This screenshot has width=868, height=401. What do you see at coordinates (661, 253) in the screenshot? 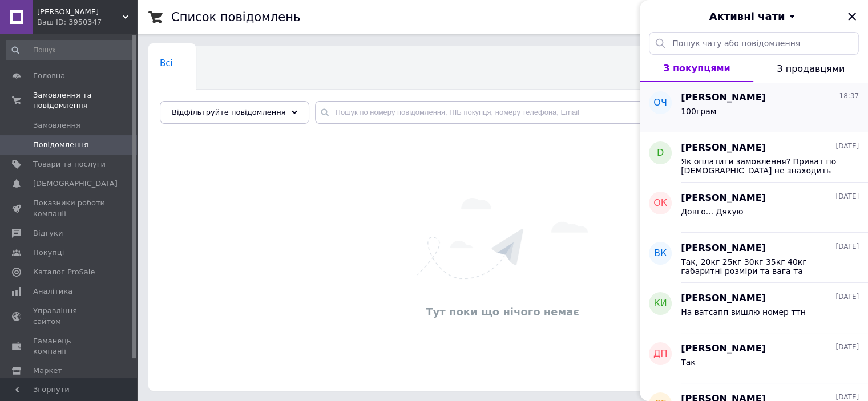
I see `span: ВК` at bounding box center [661, 253].